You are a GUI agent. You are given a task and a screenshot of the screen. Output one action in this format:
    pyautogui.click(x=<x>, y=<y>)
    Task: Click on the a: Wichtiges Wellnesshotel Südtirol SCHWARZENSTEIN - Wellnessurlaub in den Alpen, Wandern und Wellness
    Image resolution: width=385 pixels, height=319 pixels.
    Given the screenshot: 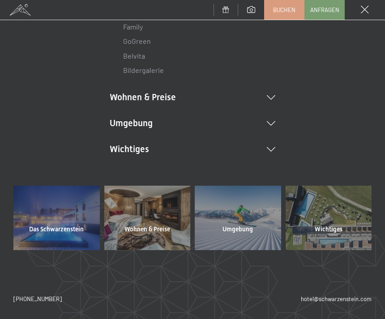 What is the action you would take?
    pyautogui.click(x=328, y=218)
    